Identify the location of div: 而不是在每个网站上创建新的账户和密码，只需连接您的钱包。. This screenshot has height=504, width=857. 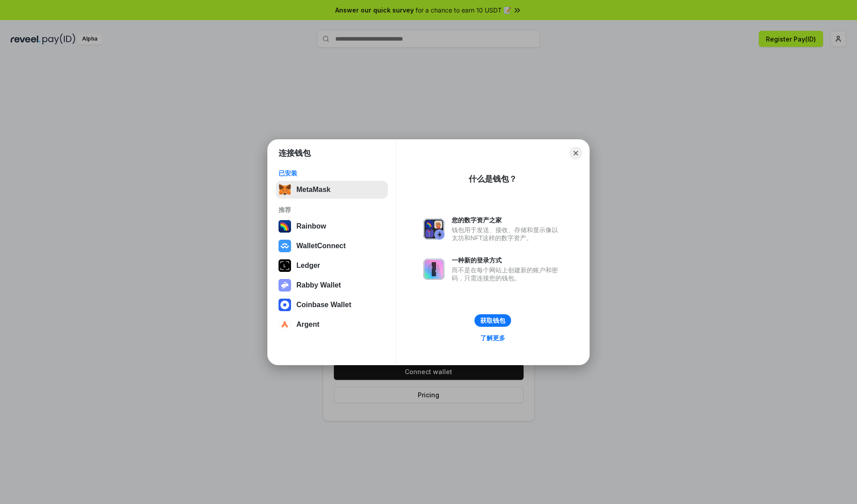
(507, 274).